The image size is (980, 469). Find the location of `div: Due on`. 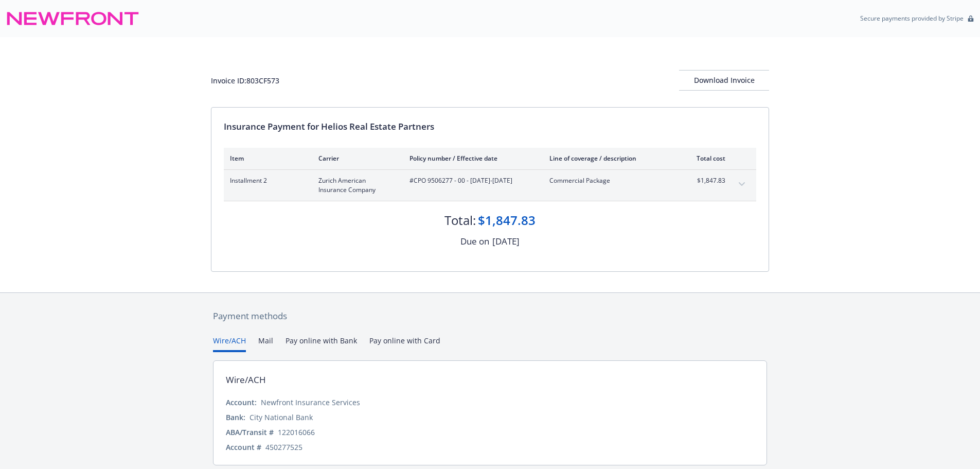

div: Due on is located at coordinates (475, 241).